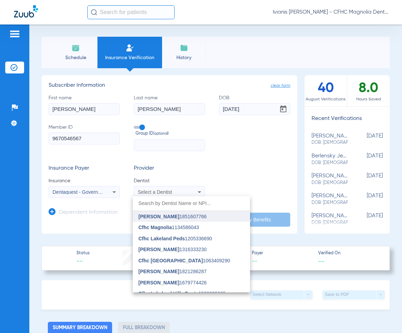 This screenshot has width=402, height=333. Describe the element at coordinates (155, 227) in the screenshot. I see `span: Cfhc Magnolia` at that location.